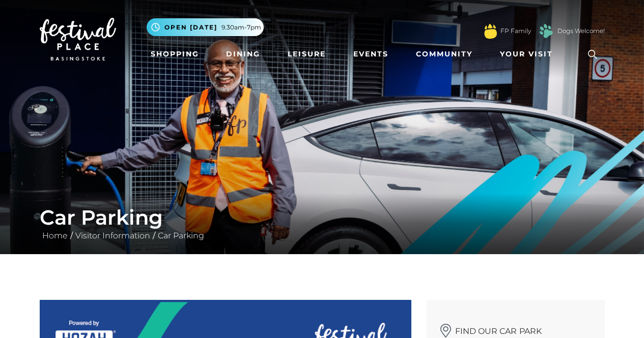  What do you see at coordinates (112, 236) in the screenshot?
I see `a: Visitor Information` at bounding box center [112, 236].